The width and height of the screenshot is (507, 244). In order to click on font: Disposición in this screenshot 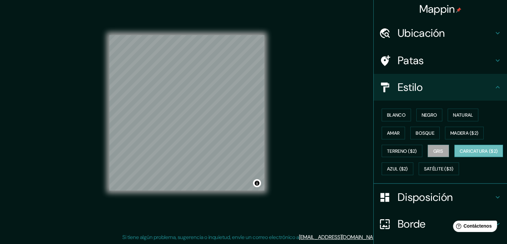, I will do `click(425, 197)`.